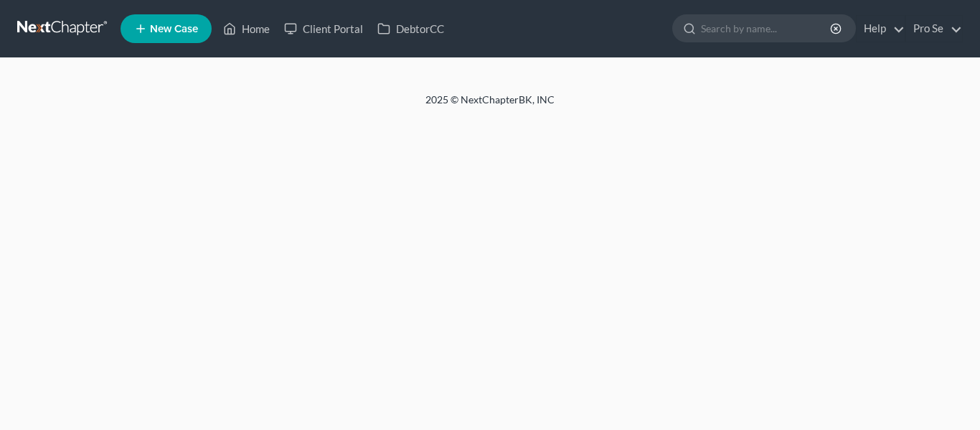 This screenshot has width=980, height=430. What do you see at coordinates (934, 29) in the screenshot?
I see `a: Pro Se` at bounding box center [934, 29].